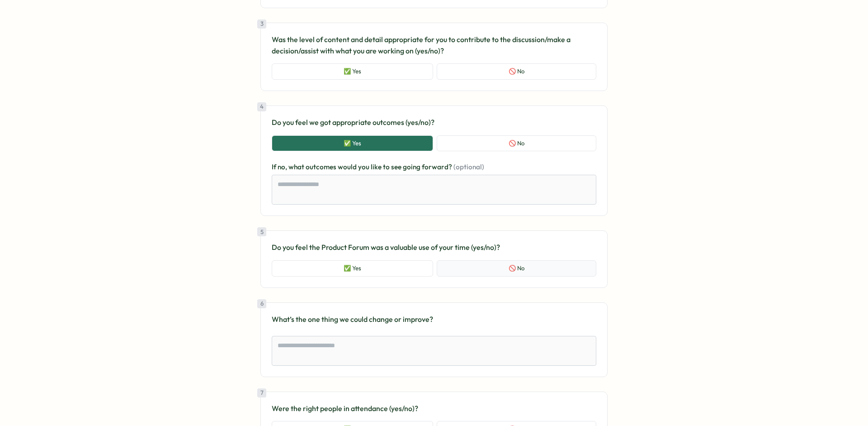  Describe the element at coordinates (261, 231) in the screenshot. I see `div: 5` at that location.